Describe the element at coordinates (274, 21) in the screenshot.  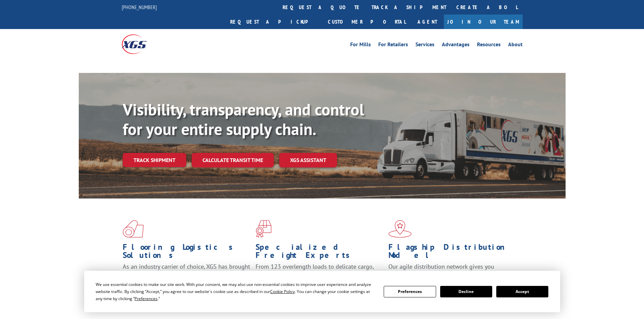
I see `a: Request a pickup` at that location.